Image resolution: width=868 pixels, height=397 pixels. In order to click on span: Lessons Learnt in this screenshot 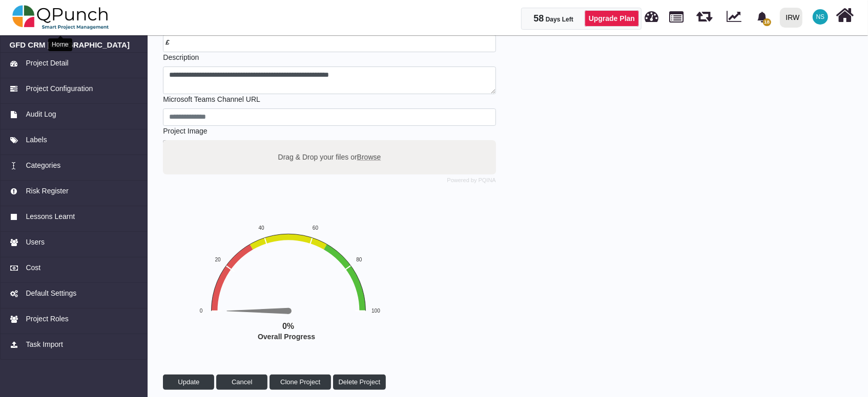, I will do `click(50, 216)`.